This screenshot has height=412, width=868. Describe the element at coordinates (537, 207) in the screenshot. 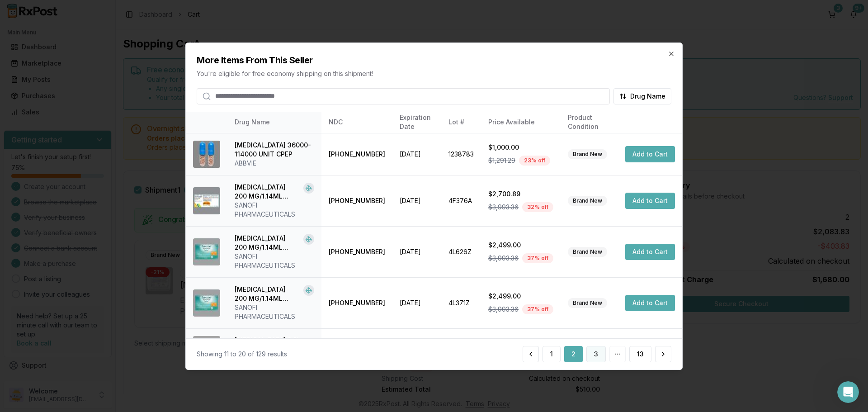

I see `div: 32 % off` at that location.